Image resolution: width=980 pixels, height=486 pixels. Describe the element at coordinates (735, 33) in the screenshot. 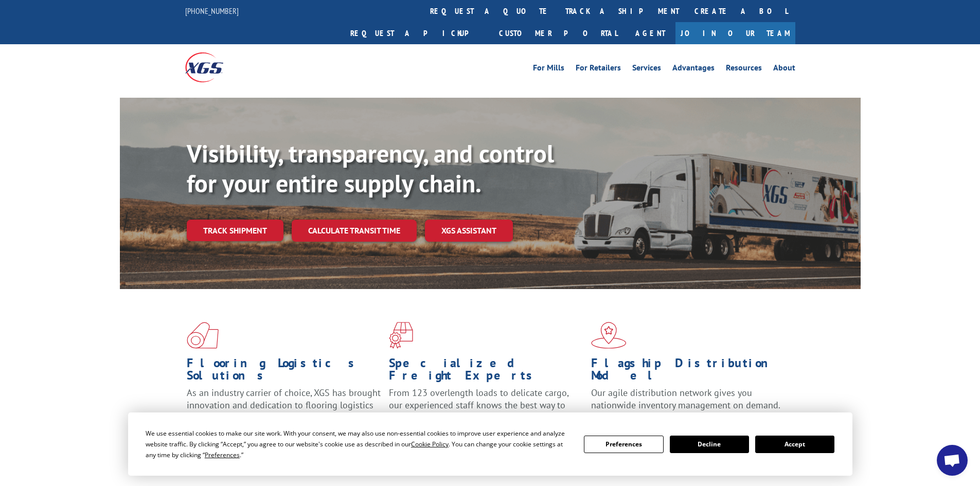

I see `a: Join Our Team` at that location.